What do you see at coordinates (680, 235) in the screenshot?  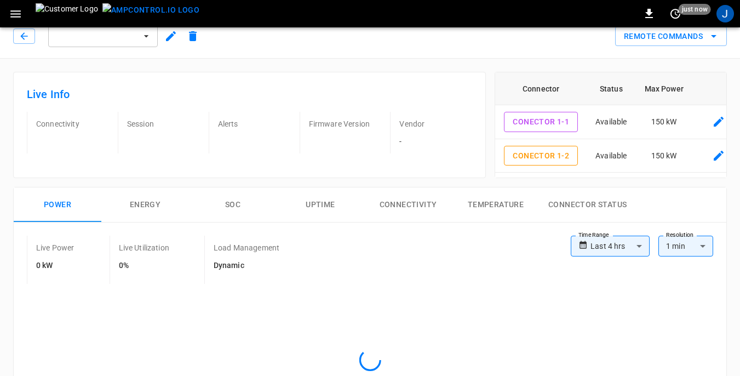 I see `label: Resolution` at bounding box center [680, 235].